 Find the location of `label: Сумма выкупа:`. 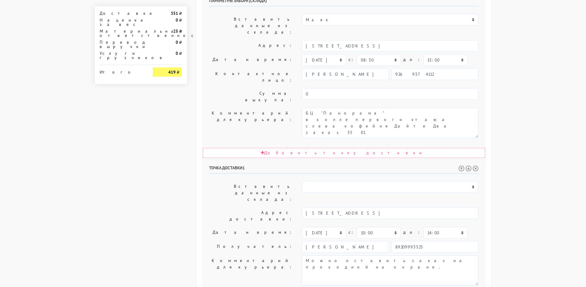

label: Сумма выкупа: is located at coordinates (251, 97).